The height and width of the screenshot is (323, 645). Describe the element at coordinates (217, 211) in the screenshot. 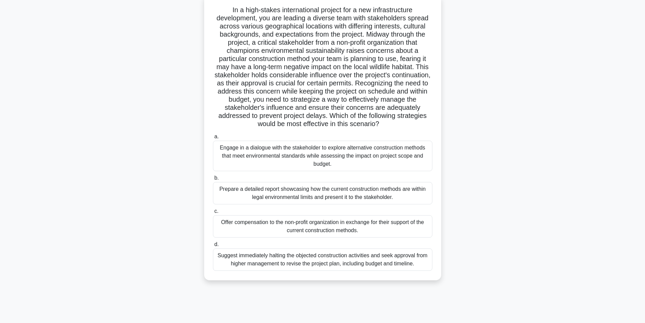

I see `span: c.` at that location.